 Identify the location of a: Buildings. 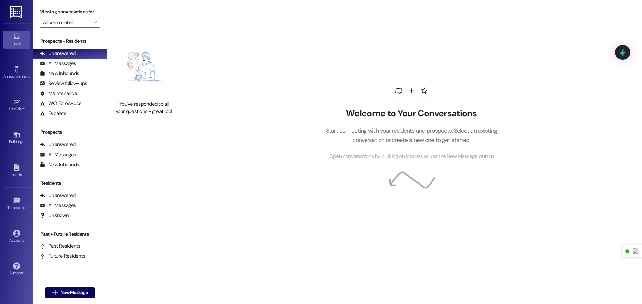
(17, 138).